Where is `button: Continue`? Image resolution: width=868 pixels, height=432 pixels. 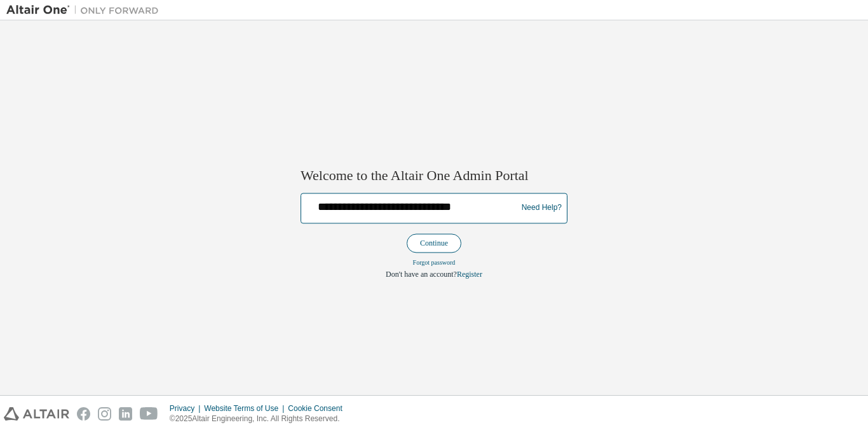
button: Continue is located at coordinates (434, 243).